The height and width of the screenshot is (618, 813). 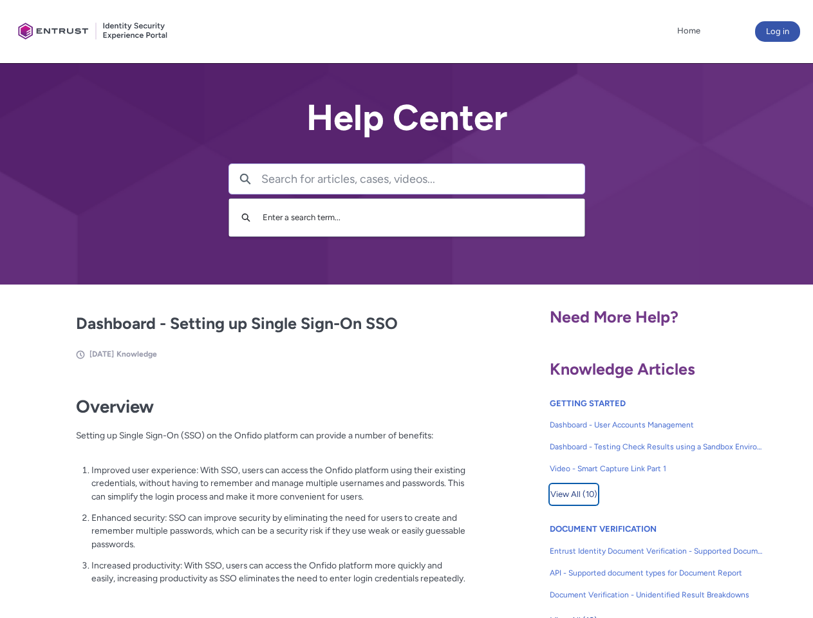 I want to click on span: Document Verification - Unidentified Result Breakdowns, so click(x=656, y=595).